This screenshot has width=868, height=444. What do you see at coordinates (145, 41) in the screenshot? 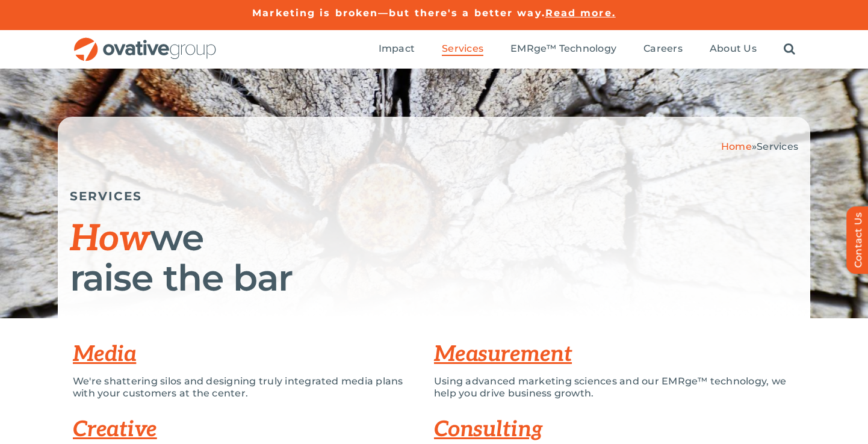
I see `a: OG_Full_horizontal_RGB` at bounding box center [145, 41].